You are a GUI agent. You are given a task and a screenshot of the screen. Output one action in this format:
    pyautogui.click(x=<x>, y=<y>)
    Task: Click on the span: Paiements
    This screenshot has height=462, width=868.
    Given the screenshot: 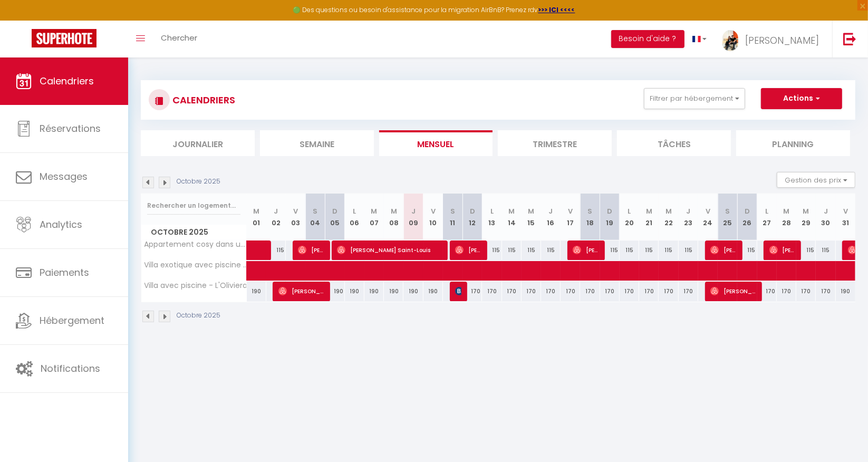 What is the action you would take?
    pyautogui.click(x=64, y=272)
    